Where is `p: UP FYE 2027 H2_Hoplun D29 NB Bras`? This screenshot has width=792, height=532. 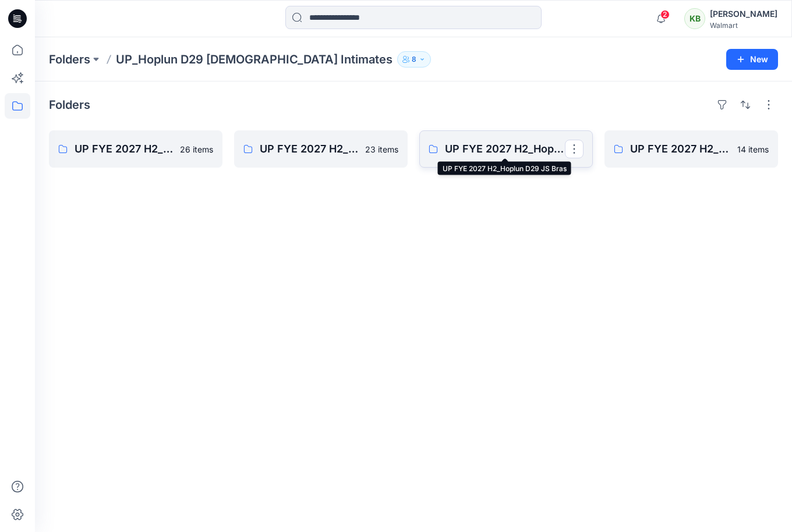
p: UP FYE 2027 H2_Hoplun D29 NB Bras is located at coordinates (308, 149).